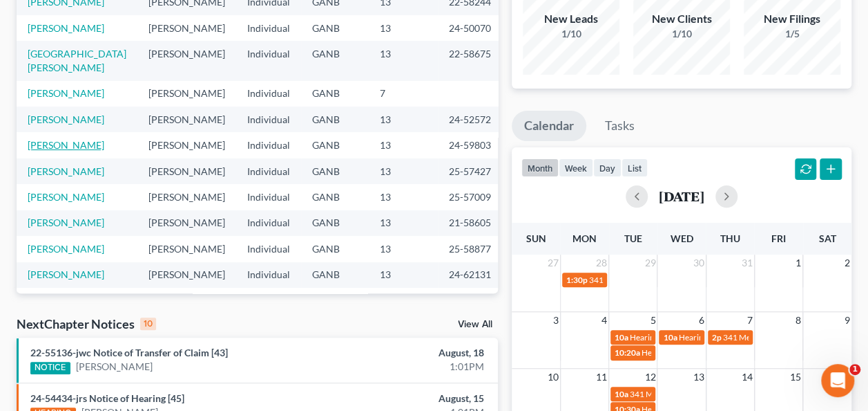 The width and height of the screenshot is (868, 411). Describe the element at coordinates (633, 238) in the screenshot. I see `span: Tue` at that location.